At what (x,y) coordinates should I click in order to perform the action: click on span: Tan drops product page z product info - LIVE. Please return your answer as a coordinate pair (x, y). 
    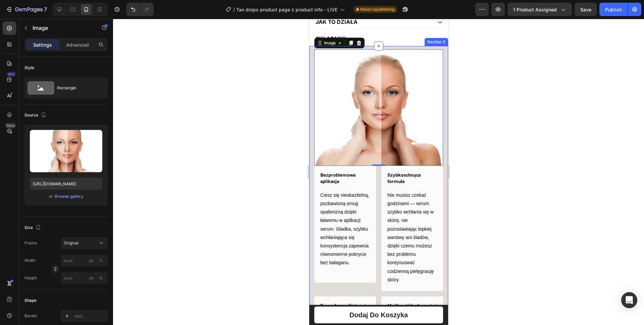
    Looking at the image, I should click on (286, 10).